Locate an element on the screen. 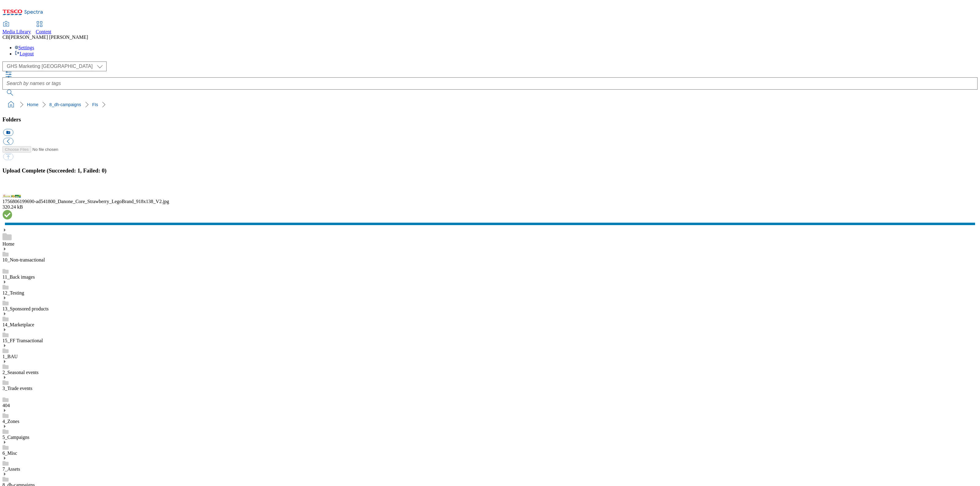 This screenshot has width=980, height=486. a: 404 is located at coordinates (6, 405).